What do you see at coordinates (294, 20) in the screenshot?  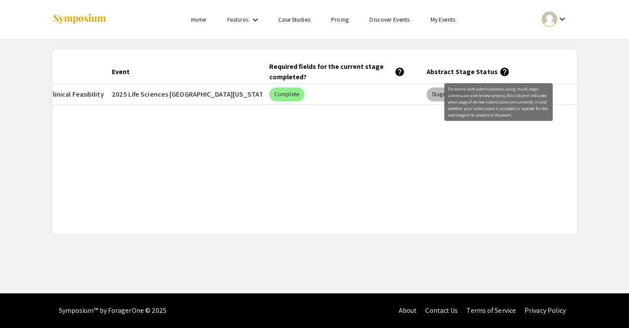 I see `a: Case Studies` at bounding box center [294, 20].